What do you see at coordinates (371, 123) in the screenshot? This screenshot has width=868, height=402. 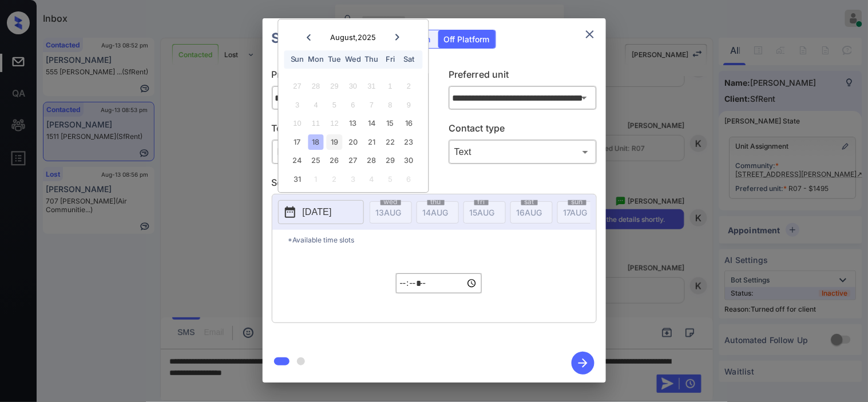 I see `div: Choose Thursday, August 14th, 2025` at bounding box center [371, 123].